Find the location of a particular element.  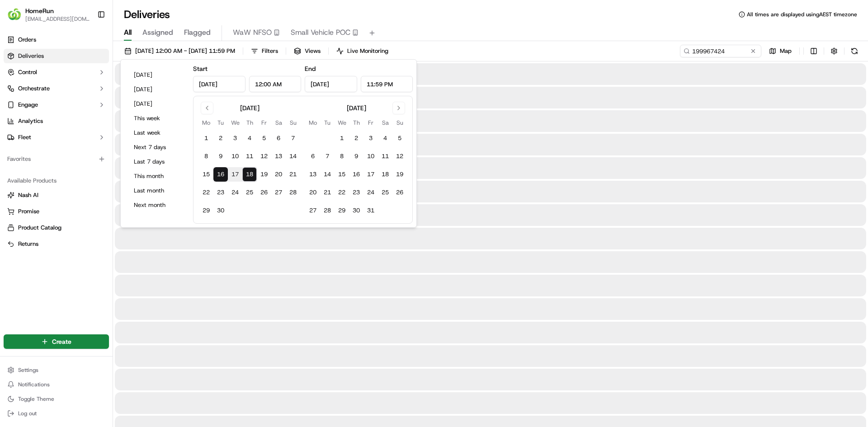

button: Views is located at coordinates (307, 51).